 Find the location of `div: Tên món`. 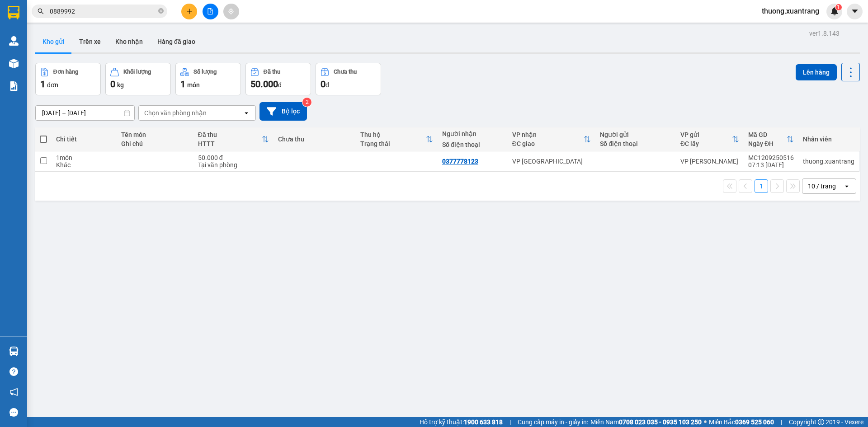

div: Tên món is located at coordinates (155, 135).